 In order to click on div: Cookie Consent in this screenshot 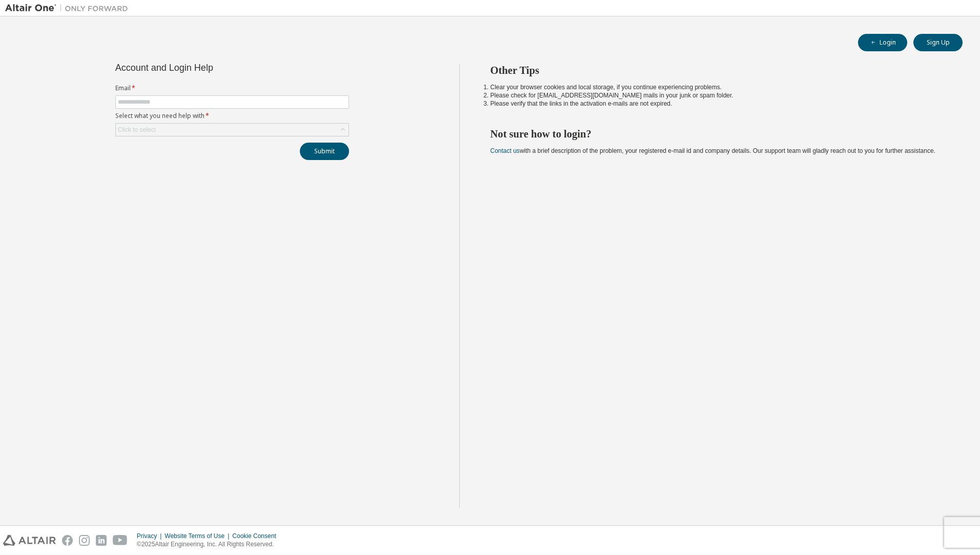, I will do `click(257, 536)`.